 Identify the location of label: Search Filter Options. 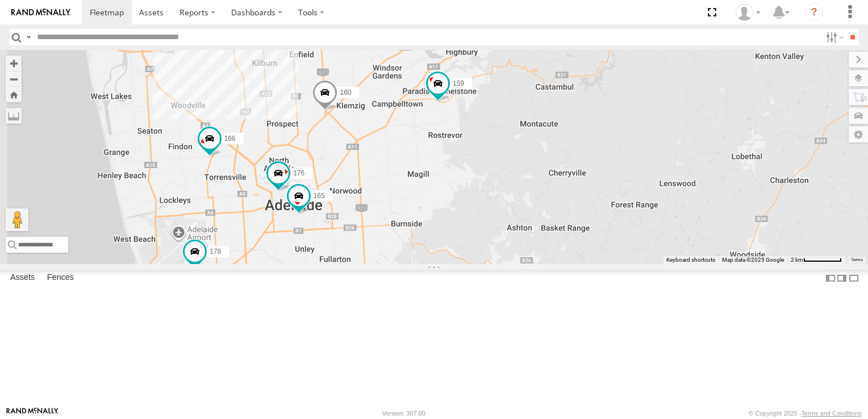
(833, 37).